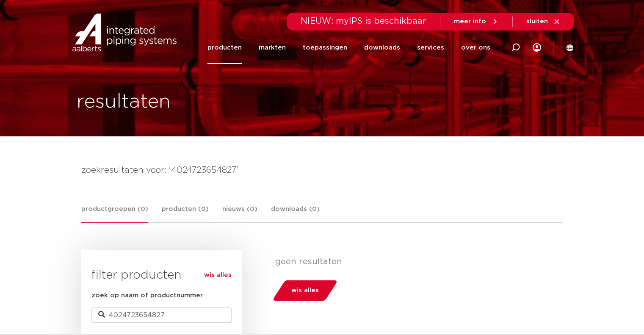 The height and width of the screenshot is (335, 644). What do you see at coordinates (161, 315) in the screenshot?
I see `input: zoeken` at bounding box center [161, 315].